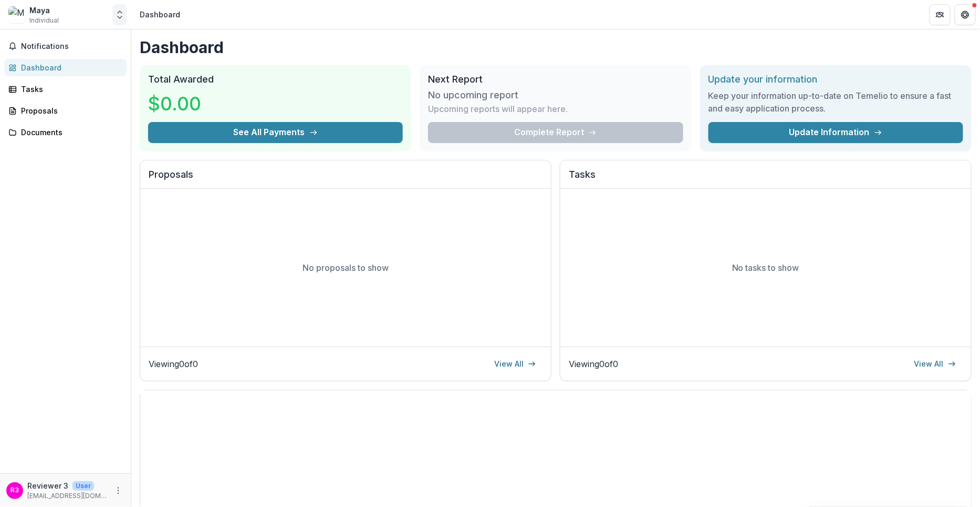 The image size is (980, 507). Describe the element at coordinates (275, 79) in the screenshot. I see `h2: Total Awarded` at that location.